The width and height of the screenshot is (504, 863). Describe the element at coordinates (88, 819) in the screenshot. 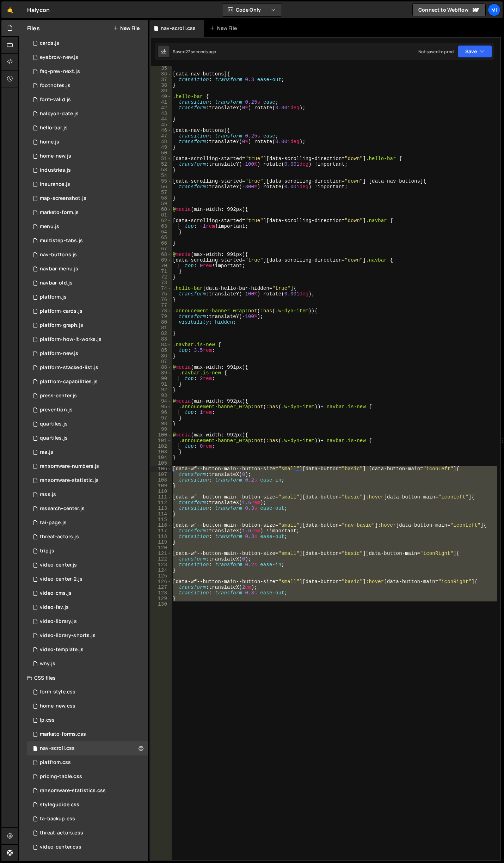

I see `div: 6189/30091.css` at that location.